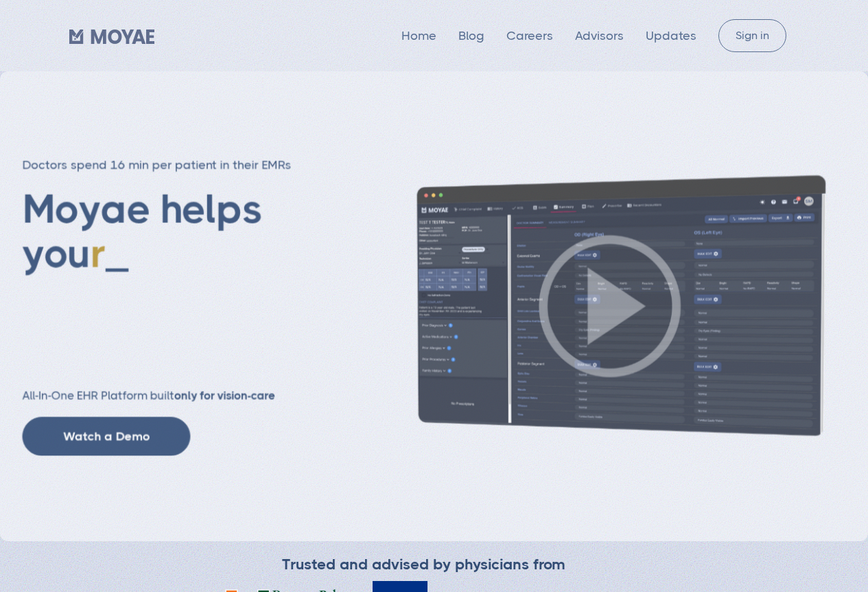  Describe the element at coordinates (530, 36) in the screenshot. I see `a: Careers` at that location.